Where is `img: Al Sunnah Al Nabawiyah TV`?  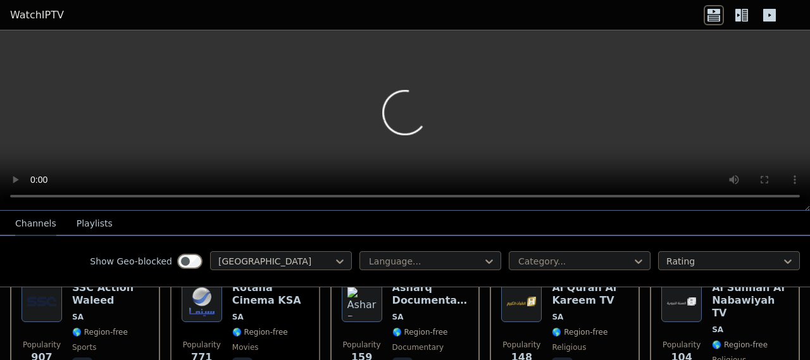
img: Al Sunnah Al Nabawiyah TV is located at coordinates (682, 302).